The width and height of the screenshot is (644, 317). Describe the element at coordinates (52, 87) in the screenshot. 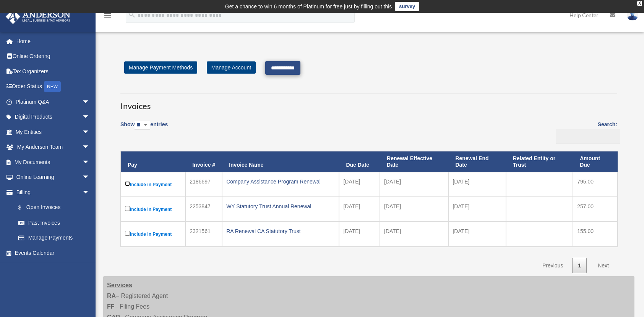

I see `div: NEW` at that location.